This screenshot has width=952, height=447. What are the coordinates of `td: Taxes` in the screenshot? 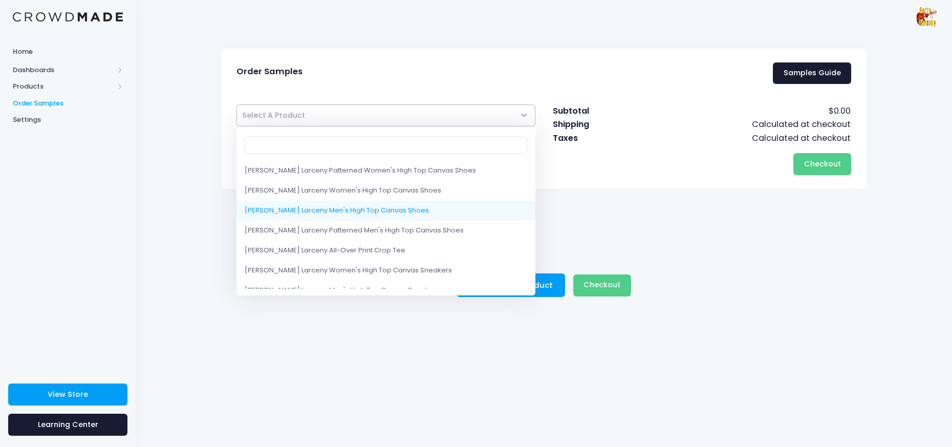 It's located at (593, 138).